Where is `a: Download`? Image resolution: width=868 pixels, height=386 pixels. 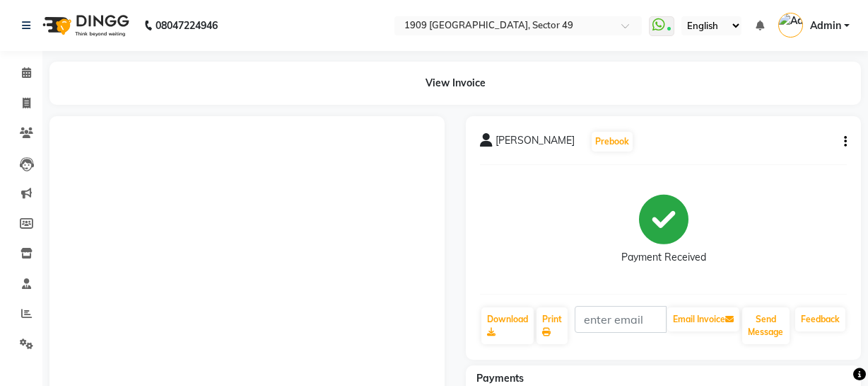
a: Download is located at coordinates (507, 325).